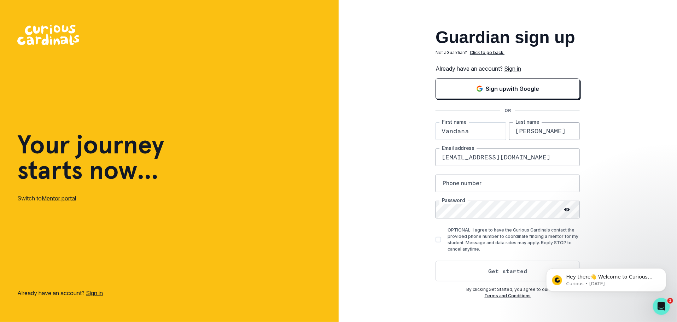 The height and width of the screenshot is (322, 677). What do you see at coordinates (22, 27) in the screenshot?
I see `img: Profile image for Curious` at bounding box center [22, 27].